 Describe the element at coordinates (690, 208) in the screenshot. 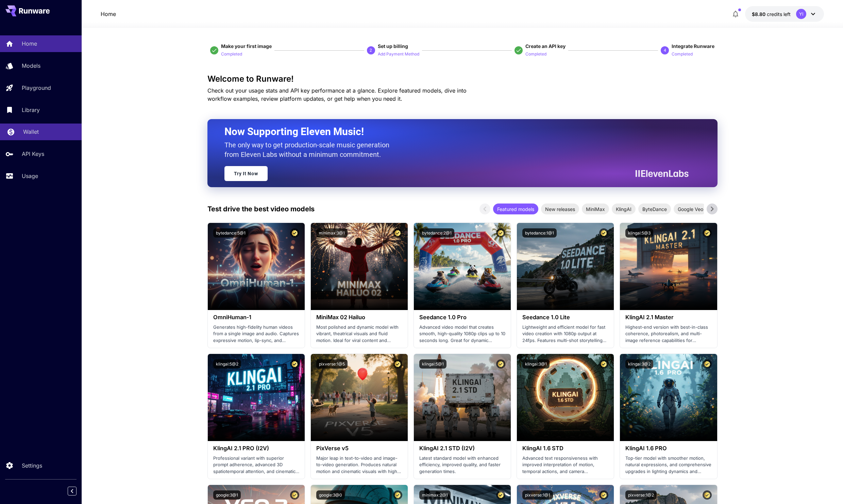

I see `div: Google Veo` at that location.